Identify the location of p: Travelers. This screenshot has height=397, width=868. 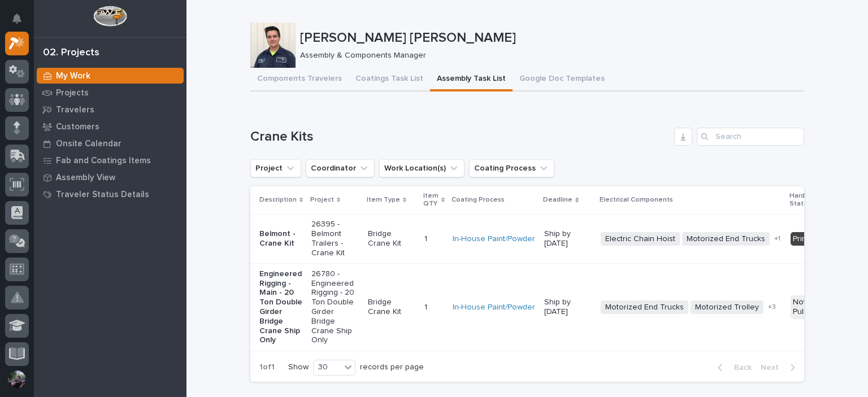
(75, 110).